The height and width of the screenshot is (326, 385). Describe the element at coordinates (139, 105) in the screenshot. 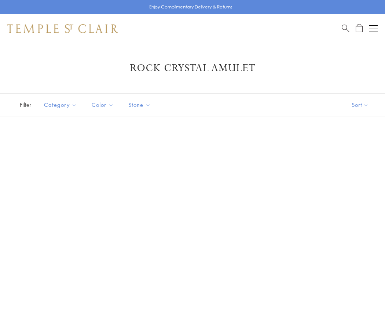

I see `button: Stone` at that location.